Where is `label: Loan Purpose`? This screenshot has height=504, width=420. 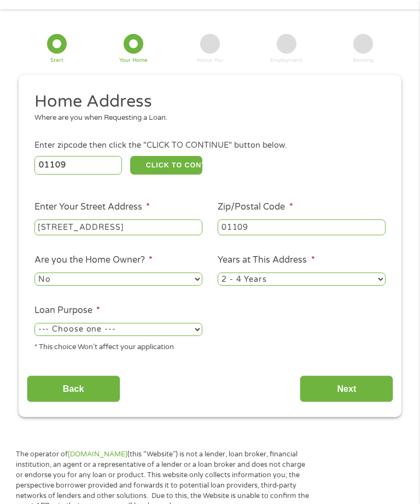
label: Loan Purpose is located at coordinates (68, 310).